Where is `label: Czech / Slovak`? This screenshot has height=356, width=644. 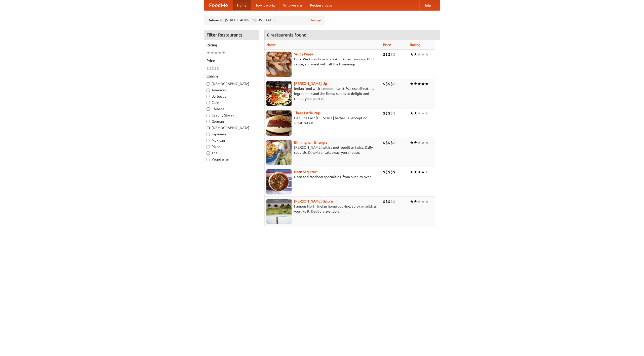 label: Czech / Slovak is located at coordinates (231, 115).